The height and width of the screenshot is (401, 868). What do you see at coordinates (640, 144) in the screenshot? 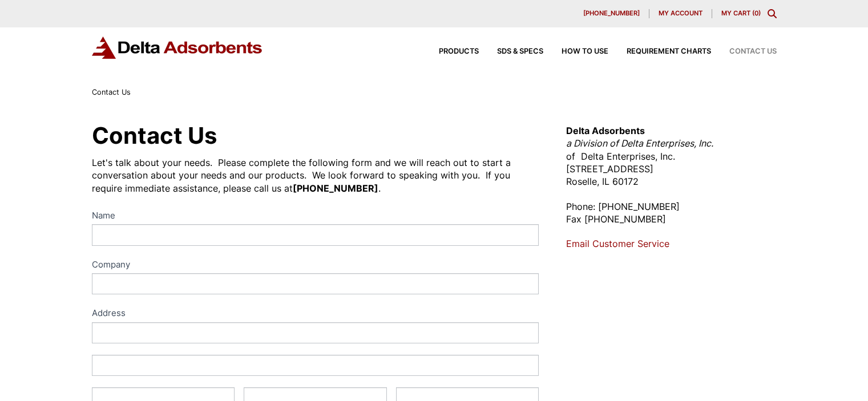
I see `em: a Division of Delta Enterprises, Inc.` at bounding box center [640, 144].